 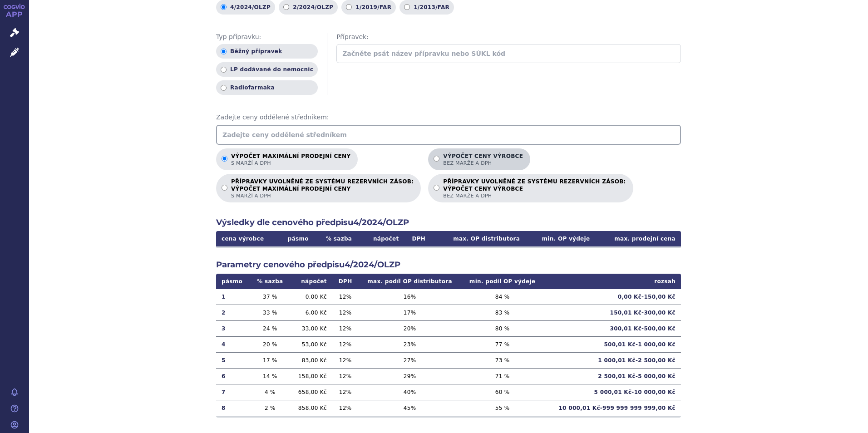 I want to click on h2: Výsledky dle cenového předpisu 4/2024/OLZP, so click(x=448, y=222).